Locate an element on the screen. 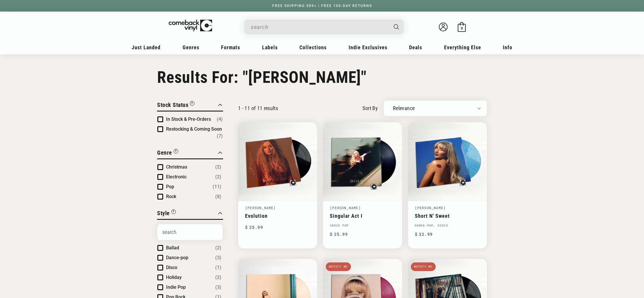 This screenshot has height=298, width=644. span: Genres is located at coordinates (191, 47).